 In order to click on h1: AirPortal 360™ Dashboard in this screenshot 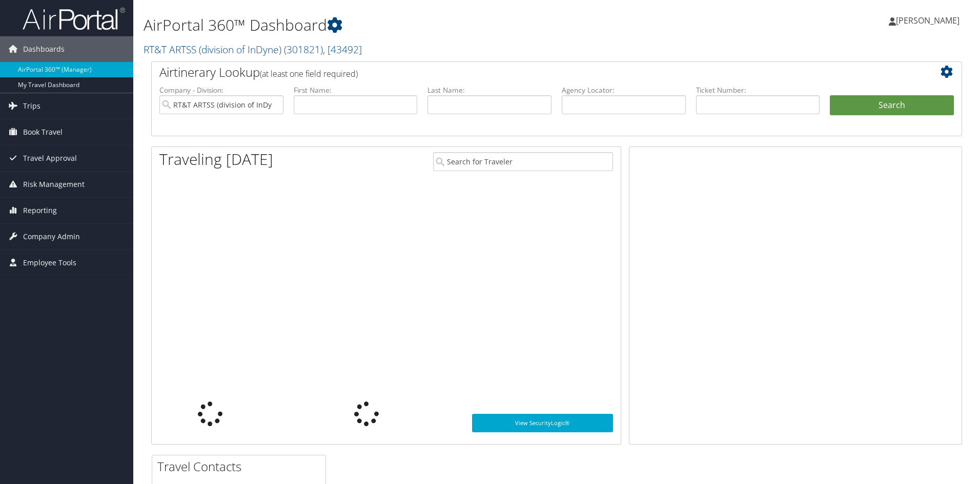, I will do `click(419, 25)`.